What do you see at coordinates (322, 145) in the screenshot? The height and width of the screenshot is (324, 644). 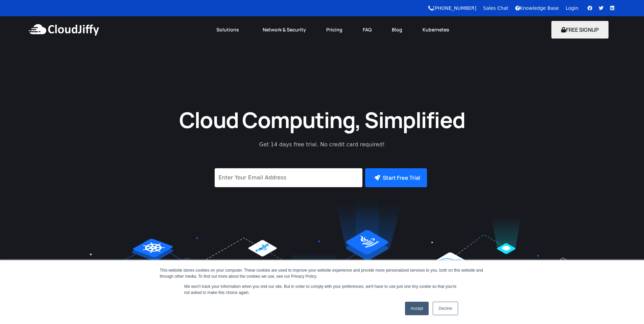 I see `p: Get 14 days free trial. No credit card required!` at bounding box center [322, 145].